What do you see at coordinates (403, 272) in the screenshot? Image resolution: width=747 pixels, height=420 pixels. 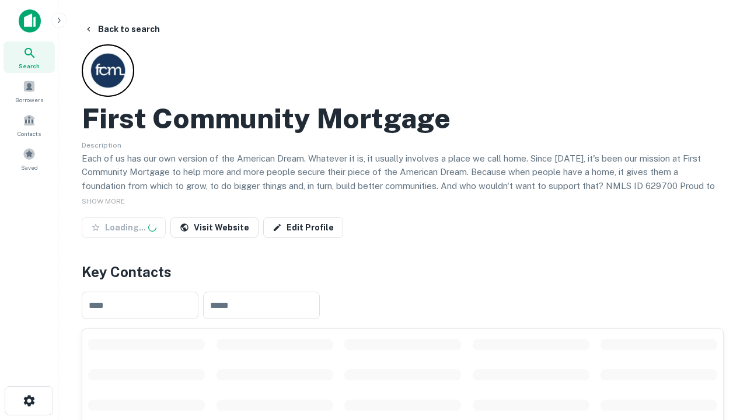 I see `h4: Key Contacts` at bounding box center [403, 272].